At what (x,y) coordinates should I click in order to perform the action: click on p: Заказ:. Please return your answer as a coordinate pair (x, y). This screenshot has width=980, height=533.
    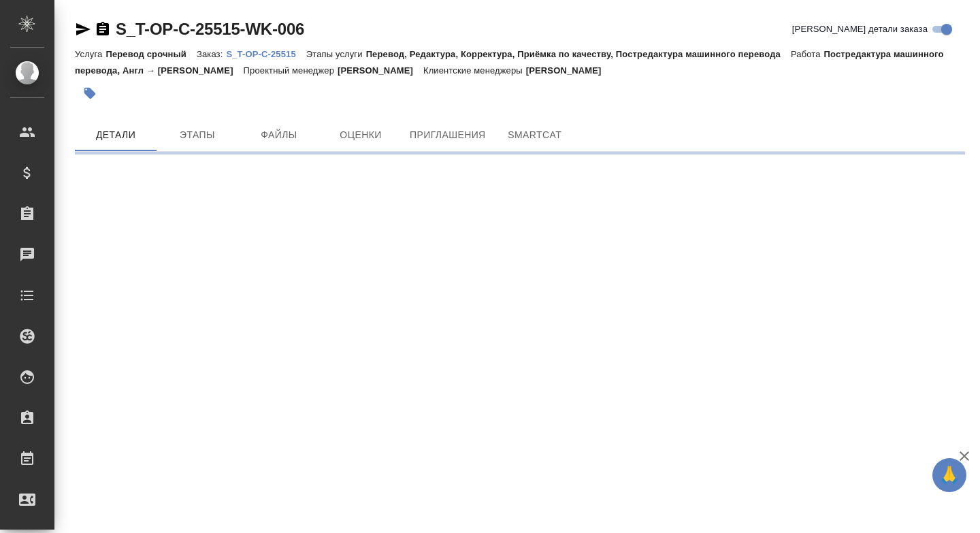
    Looking at the image, I should click on (211, 54).